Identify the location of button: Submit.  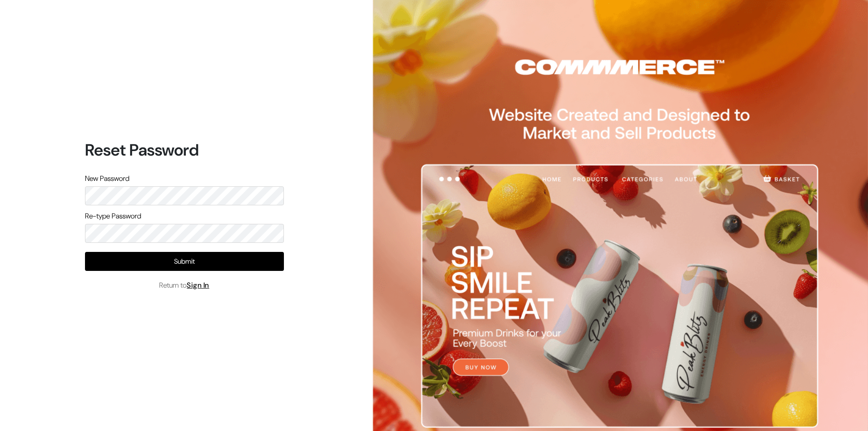
(185, 261).